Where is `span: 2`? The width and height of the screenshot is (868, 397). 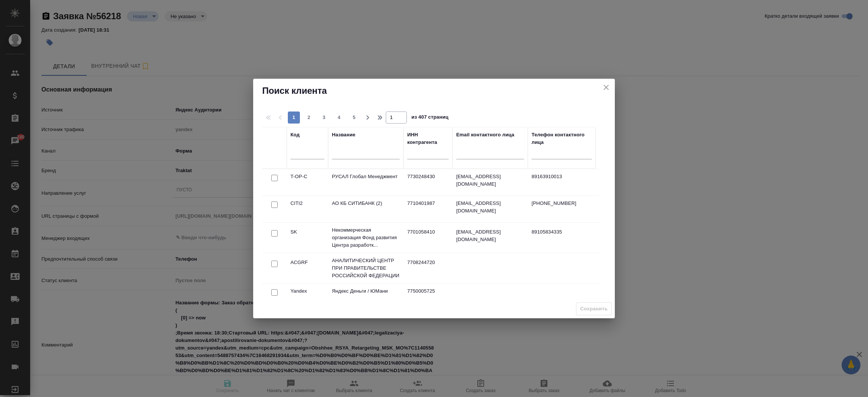 span: 2 is located at coordinates (309, 118).